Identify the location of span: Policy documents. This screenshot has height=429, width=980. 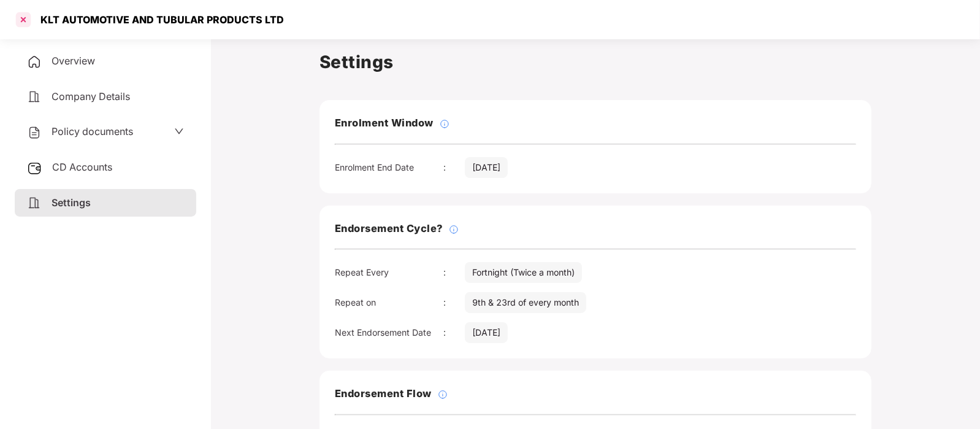
(92, 131).